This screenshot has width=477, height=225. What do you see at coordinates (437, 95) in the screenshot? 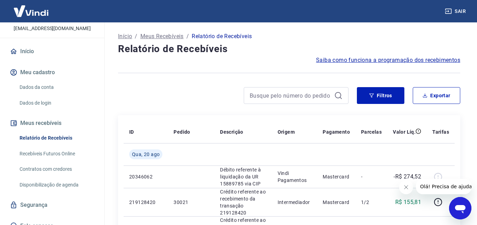
I see `button: Exportar` at bounding box center [437, 95].